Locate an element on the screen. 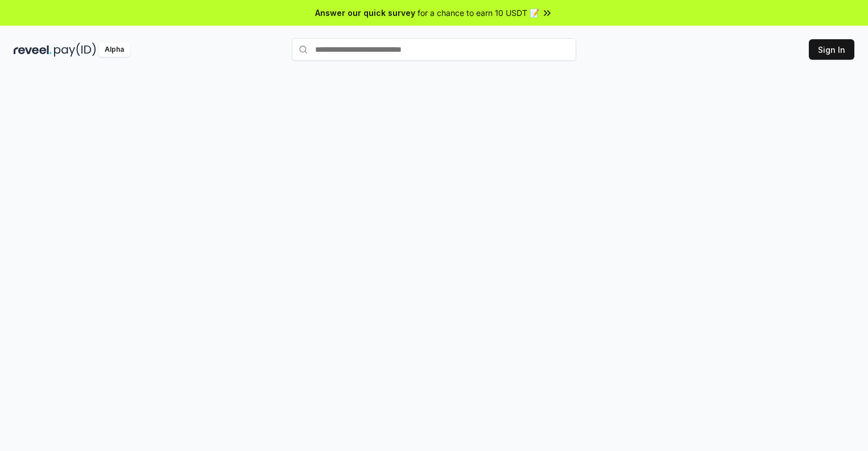 Image resolution: width=868 pixels, height=451 pixels. span: Answer our quick survey is located at coordinates (365, 13).